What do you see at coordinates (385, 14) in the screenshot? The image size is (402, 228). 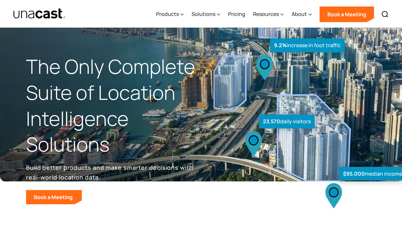 I see `img: Search icon` at bounding box center [385, 14].